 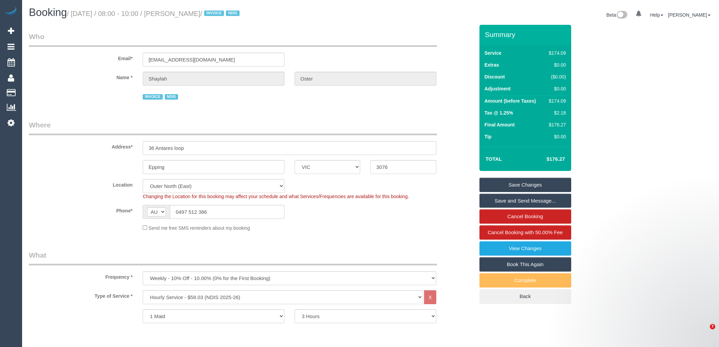 What do you see at coordinates (545, 159) in the screenshot?
I see `h4: $176.27` at bounding box center [545, 159].